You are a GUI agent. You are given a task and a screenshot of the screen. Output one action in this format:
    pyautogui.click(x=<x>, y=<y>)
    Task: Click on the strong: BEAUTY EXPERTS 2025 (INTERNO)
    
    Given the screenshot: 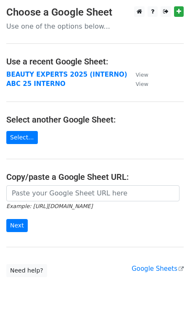 What is the action you would take?
    pyautogui.click(x=67, y=75)
    